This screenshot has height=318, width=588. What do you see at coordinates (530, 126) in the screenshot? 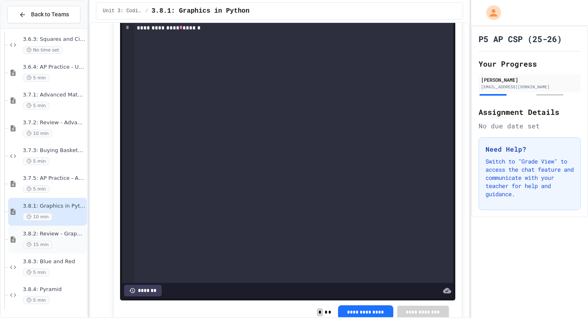
I see `div: No due date set` at bounding box center [530, 126].